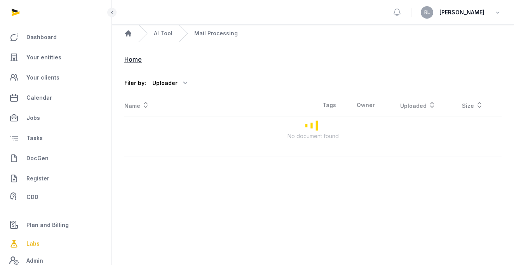 The height and width of the screenshot is (265, 514). I want to click on span: Your entities, so click(44, 57).